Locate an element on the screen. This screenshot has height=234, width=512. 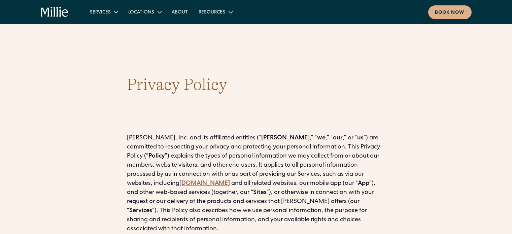
strong: us is located at coordinates (360, 138).